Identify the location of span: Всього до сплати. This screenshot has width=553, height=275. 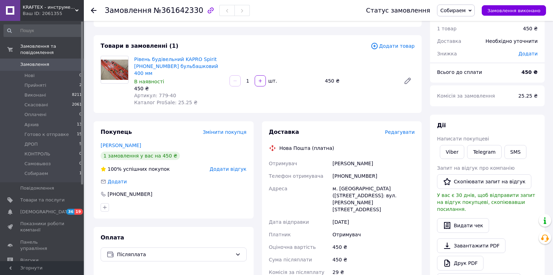
(459, 72).